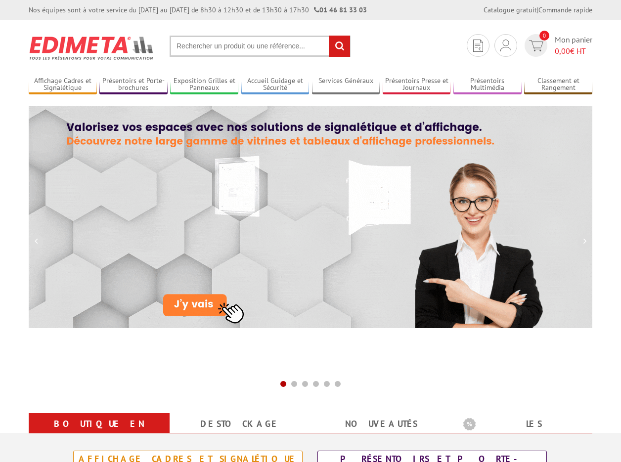  What do you see at coordinates (544, 36) in the screenshot?
I see `span: 0` at bounding box center [544, 36].